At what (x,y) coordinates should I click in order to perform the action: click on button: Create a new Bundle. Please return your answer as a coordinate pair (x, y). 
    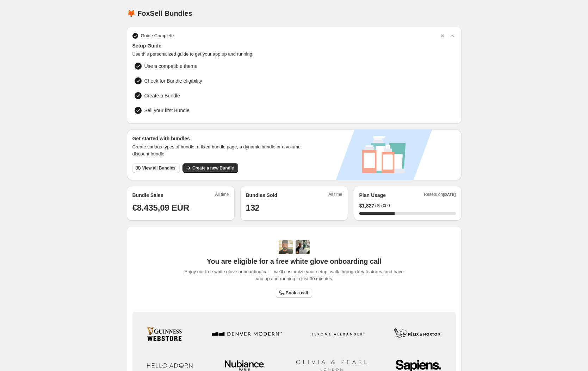
    Looking at the image, I should click on (210, 168).